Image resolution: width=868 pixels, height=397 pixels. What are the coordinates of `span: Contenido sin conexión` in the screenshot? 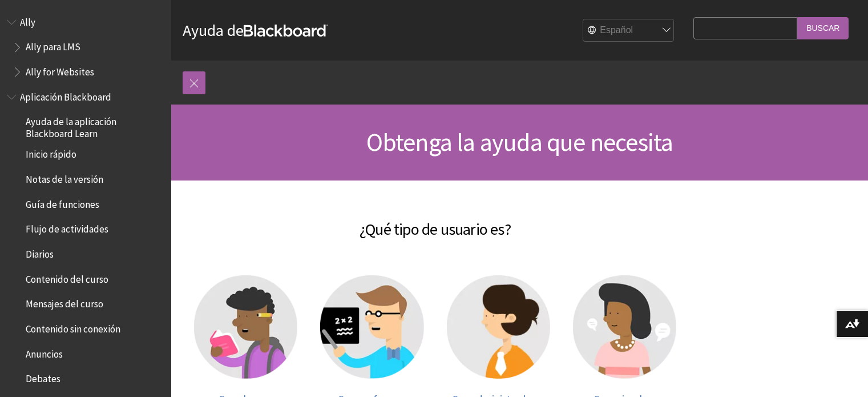 It's located at (73, 326).